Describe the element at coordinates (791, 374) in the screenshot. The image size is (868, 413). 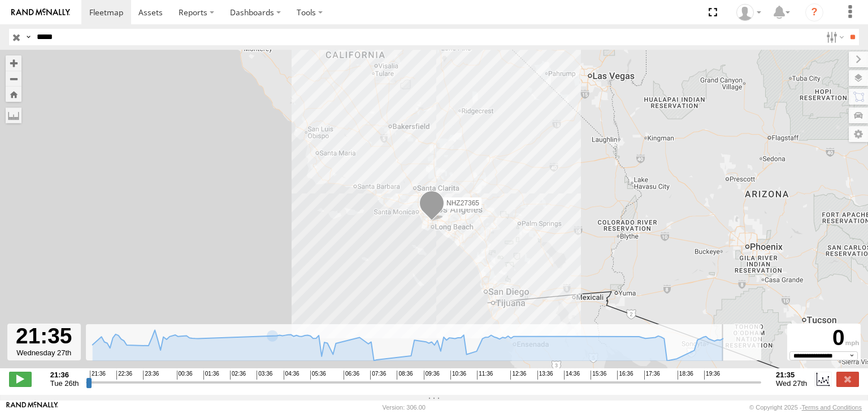
I see `strong: 21:35` at that location.